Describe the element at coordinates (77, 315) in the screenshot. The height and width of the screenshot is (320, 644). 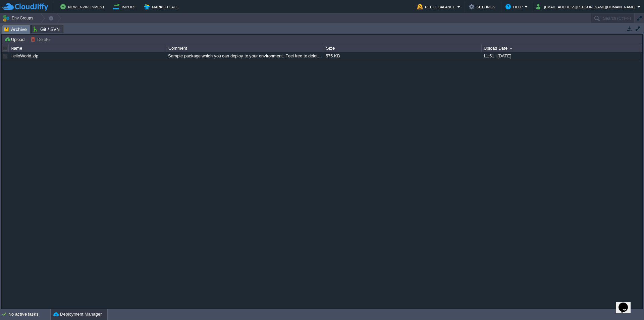
I see `button: Deployment Manager` at that location.